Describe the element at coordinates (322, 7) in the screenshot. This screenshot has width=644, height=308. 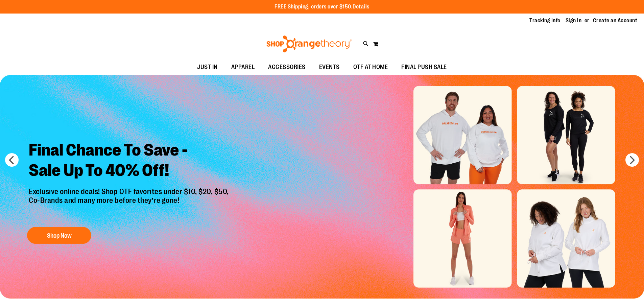
I see `p: FREE Shipping, orders over $150.` at that location.